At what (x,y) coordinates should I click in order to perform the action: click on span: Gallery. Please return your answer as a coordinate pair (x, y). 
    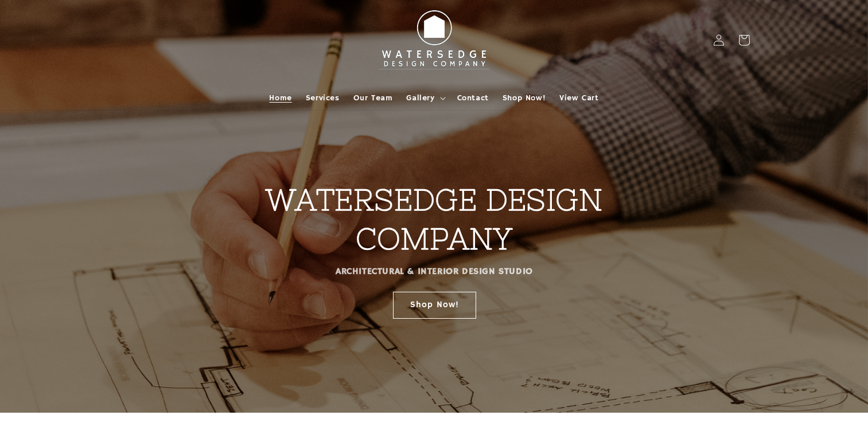
    Looking at the image, I should click on (420, 98).